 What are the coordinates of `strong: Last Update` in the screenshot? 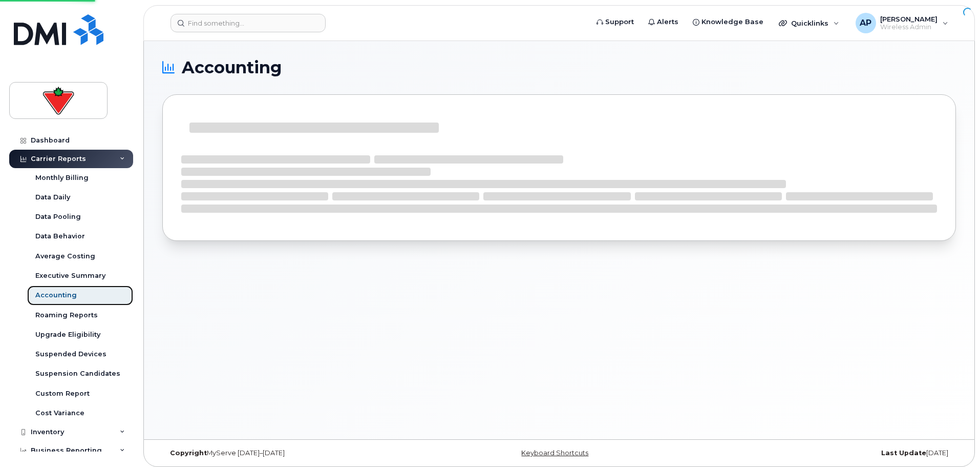 It's located at (903, 453).